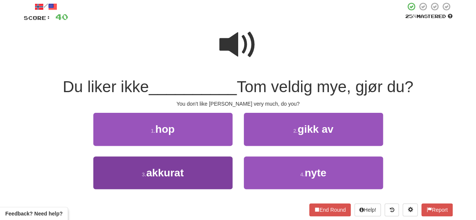 This screenshot has width=476, height=220. Describe the element at coordinates (411, 16) in the screenshot. I see `span: 25 %` at that location.